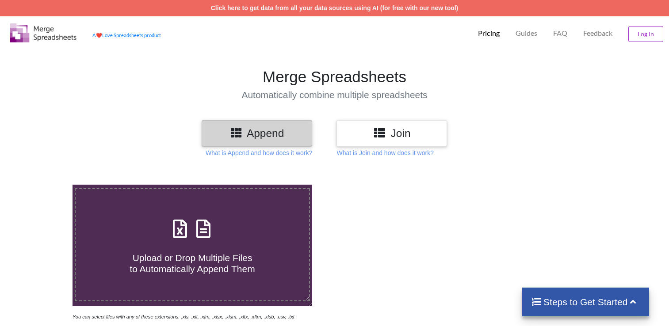 This screenshot has height=326, width=669. I want to click on img: Logo.png, so click(43, 33).